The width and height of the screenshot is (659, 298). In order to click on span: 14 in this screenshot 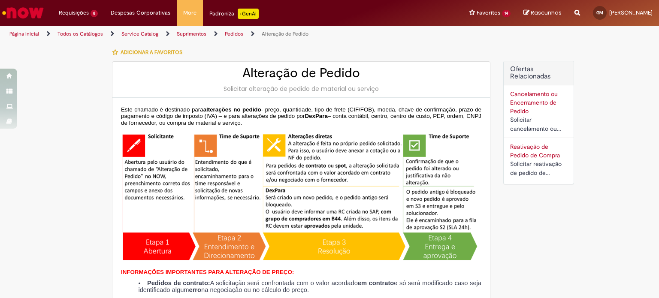, I will do `click(506, 13)`.